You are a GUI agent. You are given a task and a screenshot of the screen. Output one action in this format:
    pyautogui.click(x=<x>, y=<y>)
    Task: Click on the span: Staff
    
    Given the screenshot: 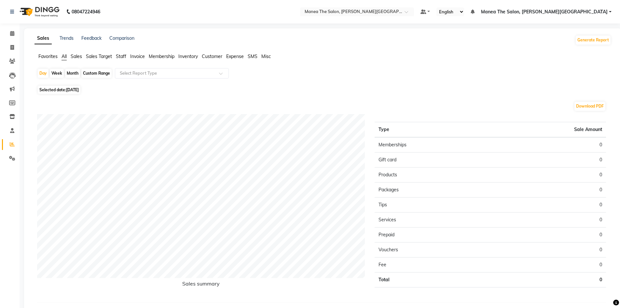 What is the action you would take?
    pyautogui.click(x=121, y=56)
    